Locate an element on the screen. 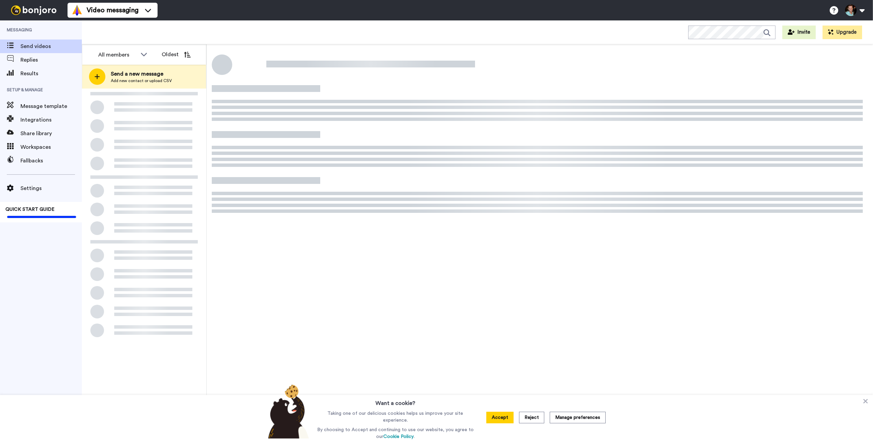 This screenshot has height=440, width=873. span: Workspaces is located at coordinates (51, 147).